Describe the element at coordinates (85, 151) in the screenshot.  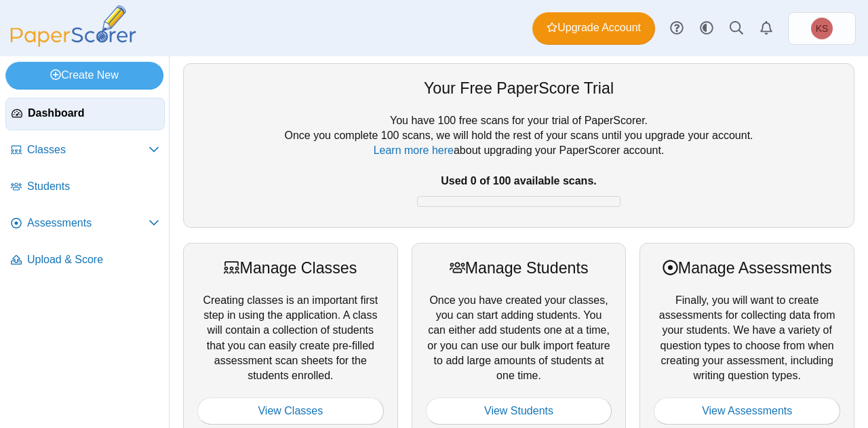
I see `a: Classes` at that location.